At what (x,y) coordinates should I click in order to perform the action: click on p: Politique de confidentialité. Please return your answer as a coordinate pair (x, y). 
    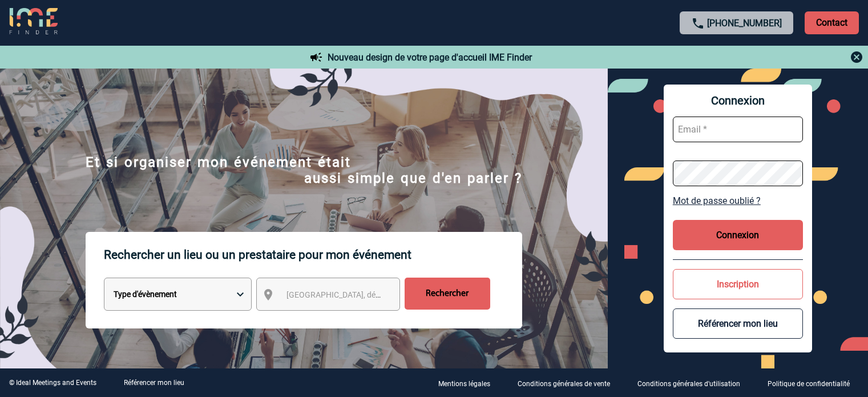
    Looking at the image, I should click on (809, 384).